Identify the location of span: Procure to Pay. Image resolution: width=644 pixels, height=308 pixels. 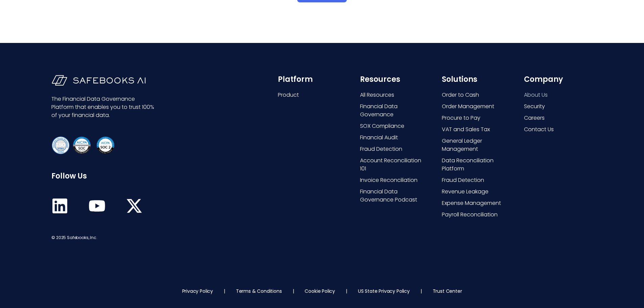
(461, 118).